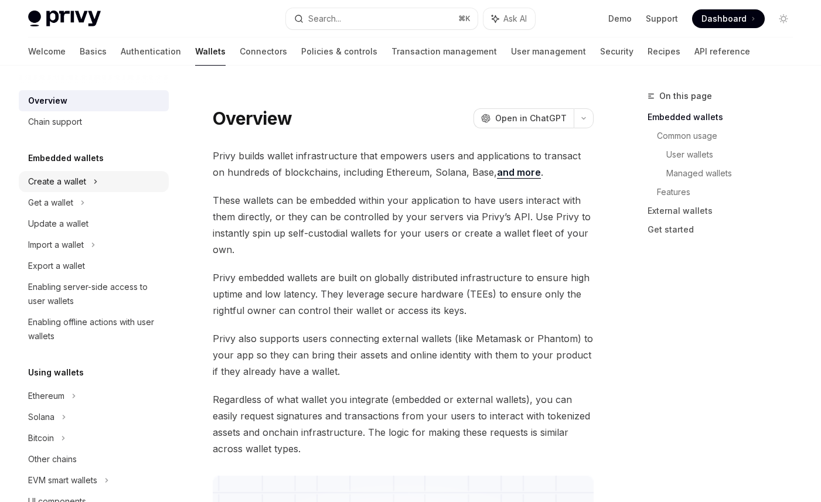 Image resolution: width=821 pixels, height=502 pixels. I want to click on a: Authentication, so click(151, 52).